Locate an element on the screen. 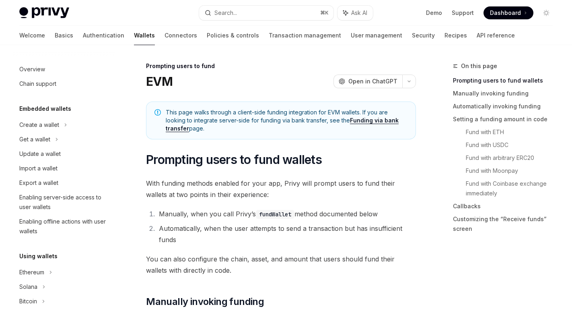  a: Callbacks is located at coordinates (506, 206).